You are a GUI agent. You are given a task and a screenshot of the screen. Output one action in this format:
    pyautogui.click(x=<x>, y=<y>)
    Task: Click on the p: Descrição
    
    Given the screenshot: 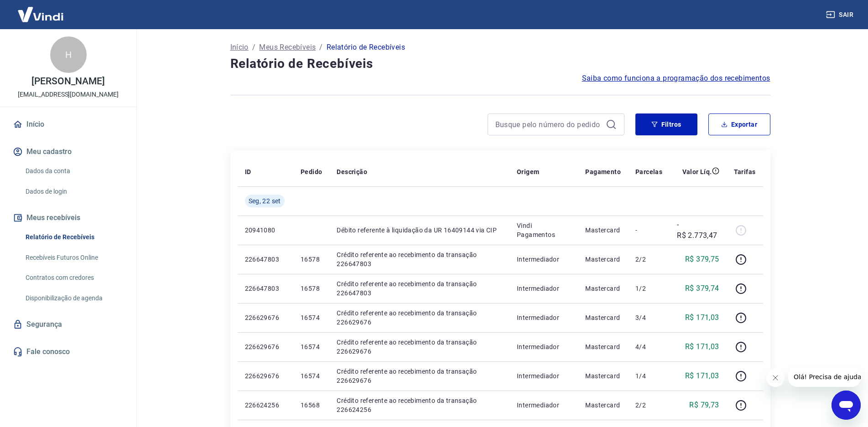 What is the action you would take?
    pyautogui.click(x=351, y=172)
    